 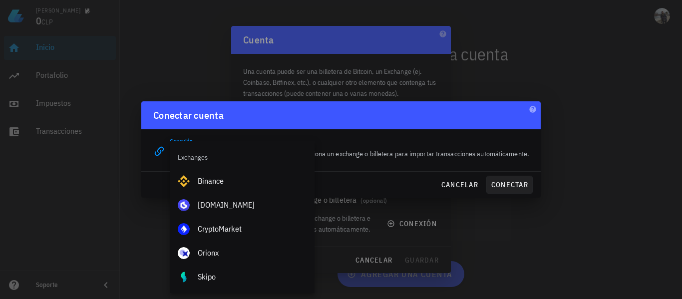 I want to click on div: Selecciona un exchange o billetera para importar transacciones automáticamente., so click(x=405, y=154).